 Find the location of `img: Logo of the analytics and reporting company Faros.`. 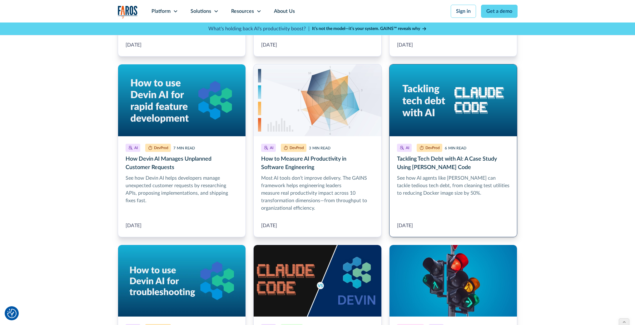

img: Logo of the analytics and reporting company Faros. is located at coordinates (128, 12).